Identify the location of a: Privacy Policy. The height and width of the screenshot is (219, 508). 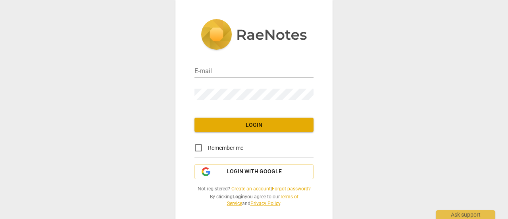
(265, 203).